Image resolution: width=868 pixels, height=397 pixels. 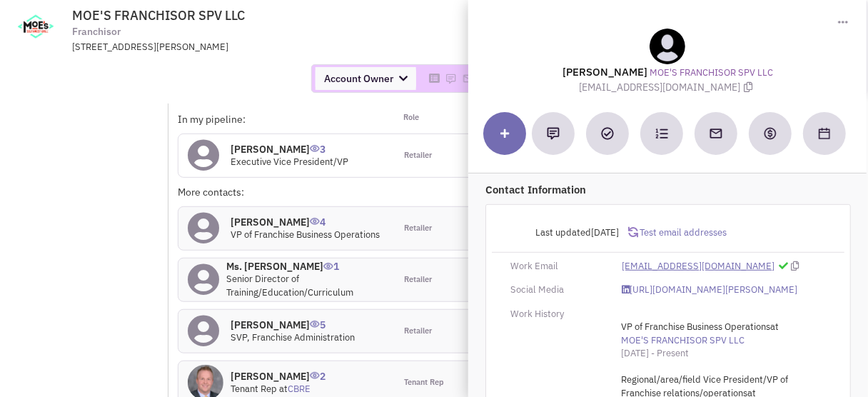 I want to click on a: CBRE, so click(x=299, y=388).